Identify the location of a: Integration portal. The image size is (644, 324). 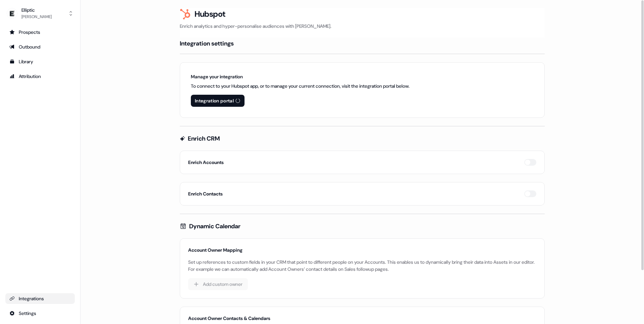
(217, 101).